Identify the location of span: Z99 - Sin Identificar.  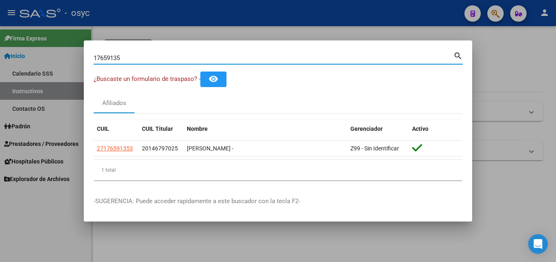
(375, 149).